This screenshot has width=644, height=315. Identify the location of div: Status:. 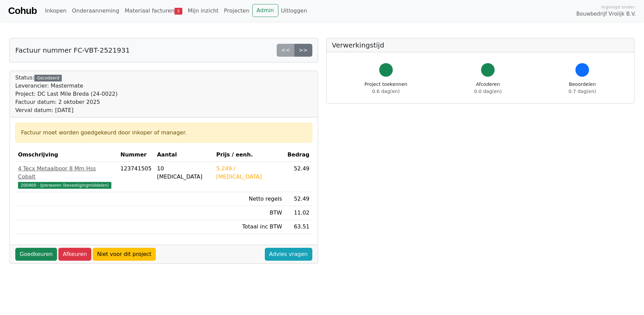
(66, 94).